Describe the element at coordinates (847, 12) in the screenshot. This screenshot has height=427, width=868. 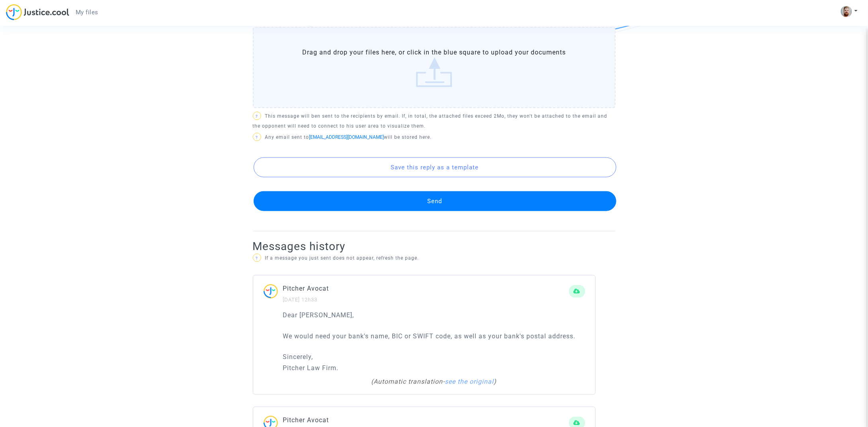
I see `img: AAcHTtdRut9Q_F0Cbzhc1N5NkuGFyLGOdv6JVpELqudB57o=s96-c` at that location.